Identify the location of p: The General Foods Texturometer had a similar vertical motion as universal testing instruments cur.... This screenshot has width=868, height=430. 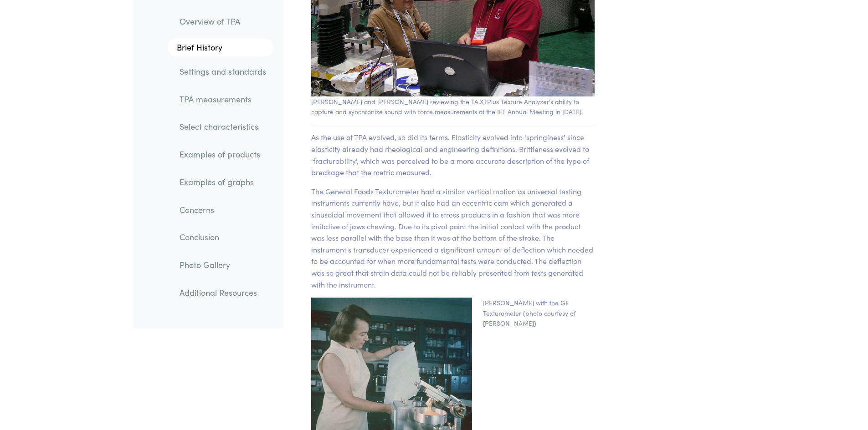
(453, 238).